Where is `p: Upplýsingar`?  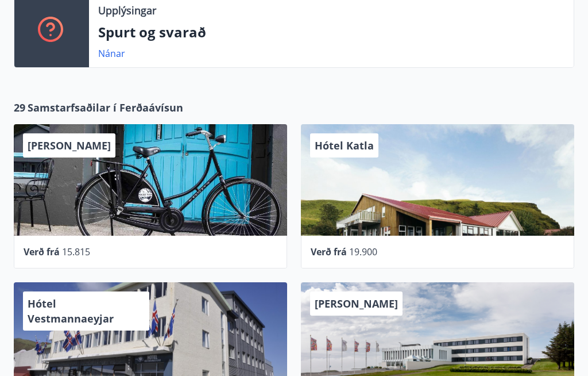
p: Upplýsingar is located at coordinates (127, 11).